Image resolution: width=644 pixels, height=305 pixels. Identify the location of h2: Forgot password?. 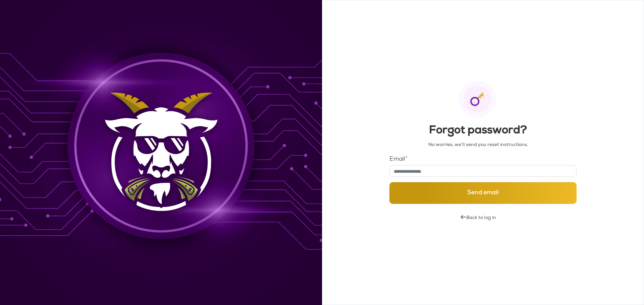
(478, 131).